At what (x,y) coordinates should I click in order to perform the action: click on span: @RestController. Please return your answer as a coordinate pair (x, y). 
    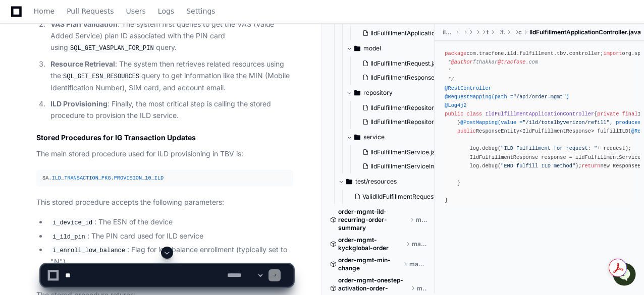
    Looking at the image, I should click on (468, 88).